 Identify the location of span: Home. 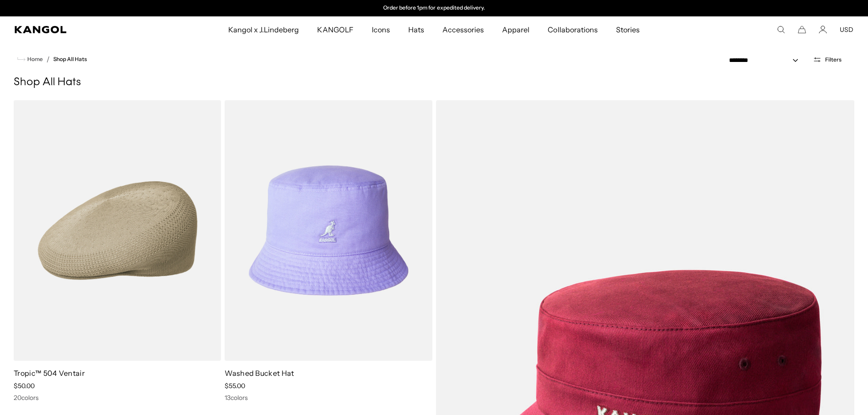
(34, 59).